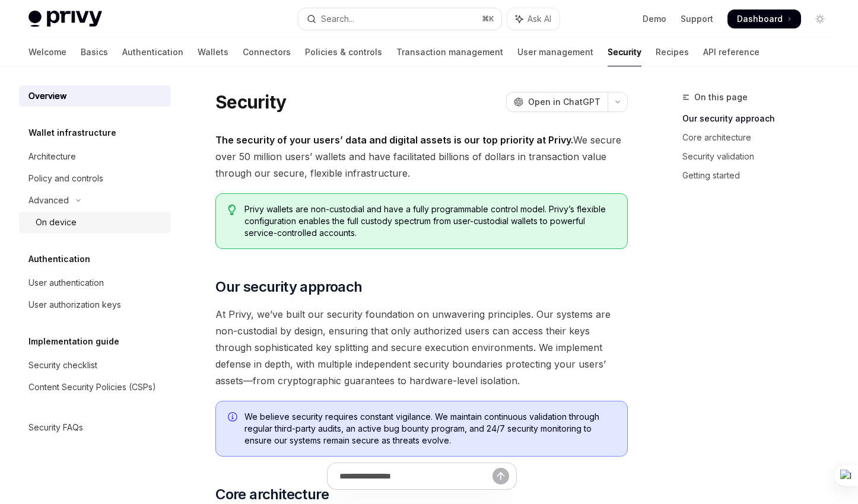 This screenshot has height=504, width=858. Describe the element at coordinates (49, 200) in the screenshot. I see `div: Advanced` at that location.